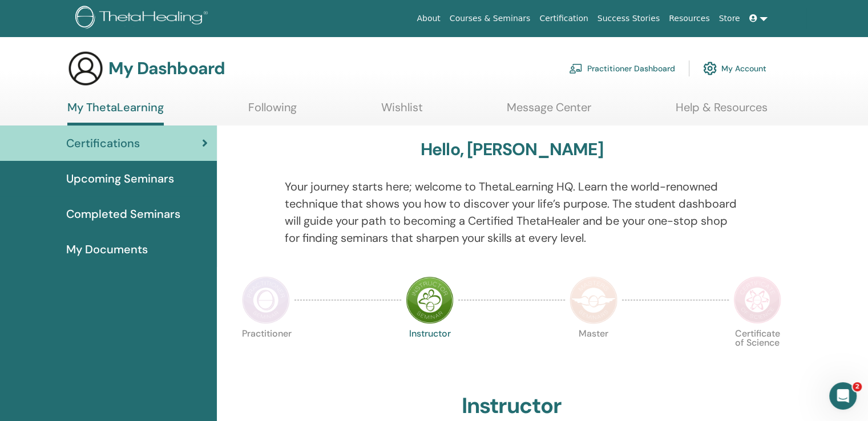  What do you see at coordinates (123, 214) in the screenshot?
I see `span: Completed Seminars` at bounding box center [123, 214].